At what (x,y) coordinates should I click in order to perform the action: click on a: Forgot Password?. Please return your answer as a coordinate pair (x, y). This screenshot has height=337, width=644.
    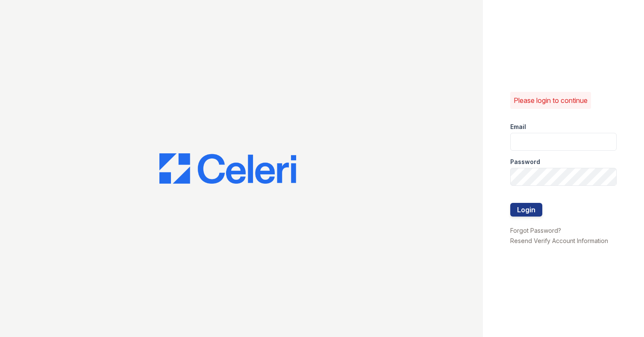
    Looking at the image, I should click on (535, 230).